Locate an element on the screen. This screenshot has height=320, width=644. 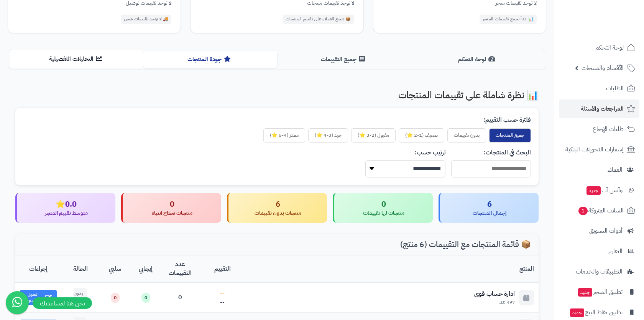
div: ادارة حساب قوى is located at coordinates (495, 293).